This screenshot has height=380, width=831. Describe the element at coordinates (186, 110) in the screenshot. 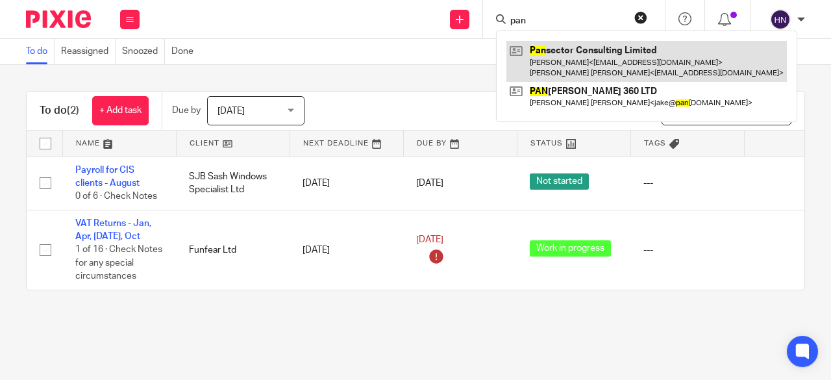

I see `p: Due by` at that location.